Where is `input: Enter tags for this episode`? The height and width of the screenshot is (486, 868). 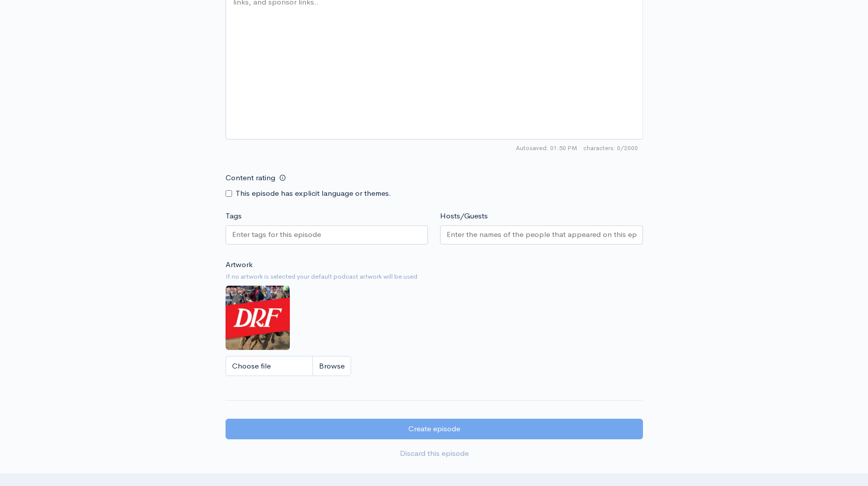
input: Enter tags for this episode is located at coordinates (277, 235).